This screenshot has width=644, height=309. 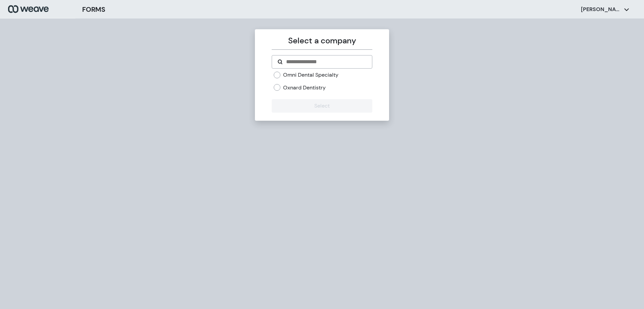 What do you see at coordinates (322, 41) in the screenshot?
I see `p: Select a company` at bounding box center [322, 41].